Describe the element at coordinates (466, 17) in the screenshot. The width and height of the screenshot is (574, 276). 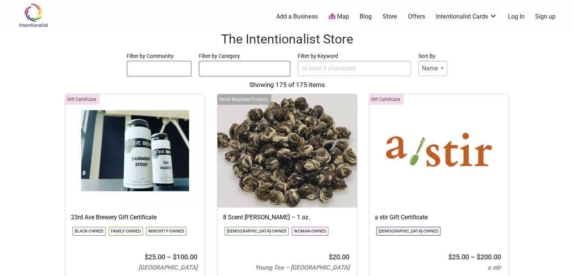
I see `li: Intentionalist Cards` at that location.